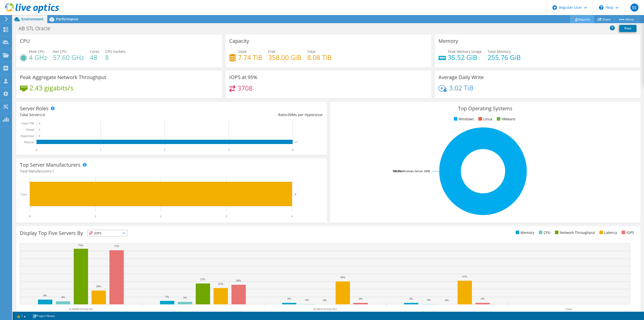  I want to click on span: Total, so click(311, 52).